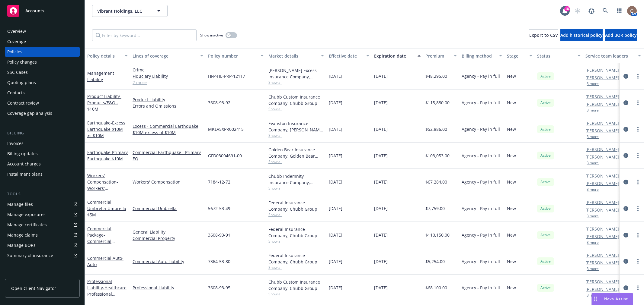  What do you see at coordinates (168, 182) in the screenshot?
I see `a: Workers' Compensation` at bounding box center [168, 182].